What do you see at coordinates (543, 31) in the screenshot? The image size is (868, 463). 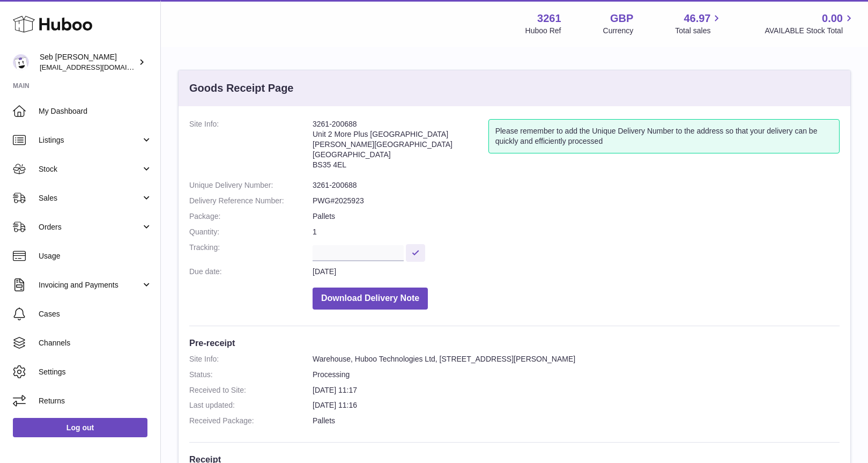 I see `div: Huboo Ref` at bounding box center [543, 31].